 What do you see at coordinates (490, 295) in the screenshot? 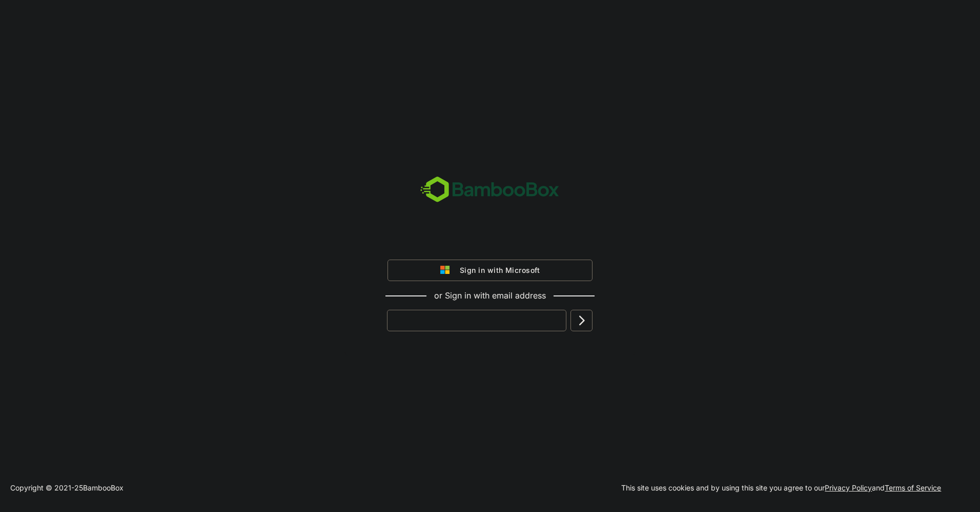
I see `p: or Sign in with email address` at bounding box center [490, 295].